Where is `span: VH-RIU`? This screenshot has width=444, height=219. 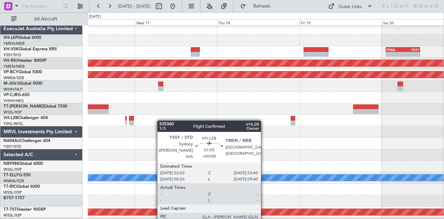 span: VH-RIU is located at coordinates (10, 61).